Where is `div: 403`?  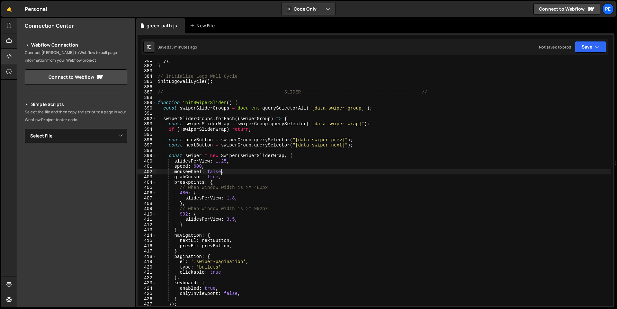 div: 403 is located at coordinates (147, 177).